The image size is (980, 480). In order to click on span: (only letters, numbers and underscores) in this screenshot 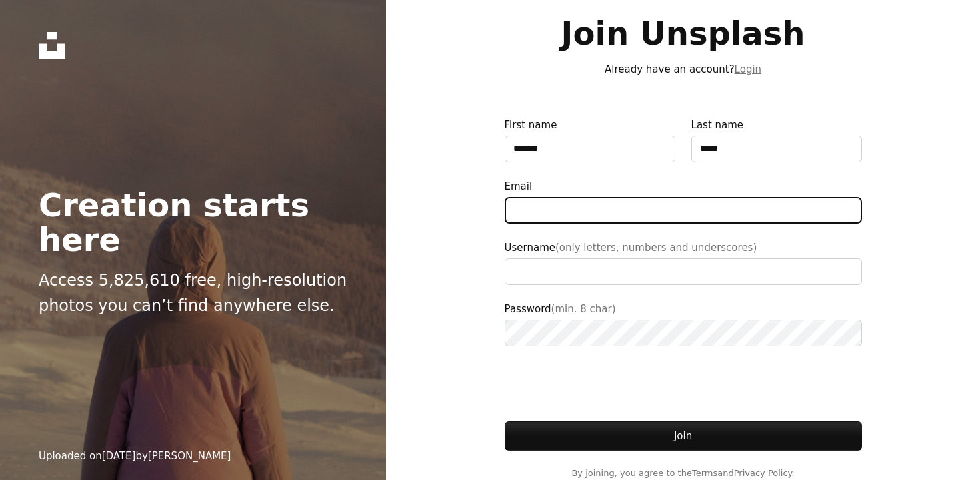, I will do `click(656, 248)`.